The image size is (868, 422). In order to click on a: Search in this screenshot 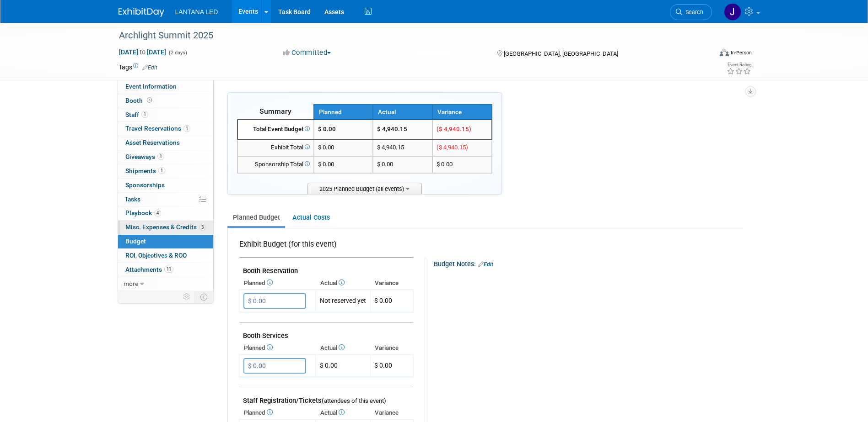, I will do `click(691, 12)`.